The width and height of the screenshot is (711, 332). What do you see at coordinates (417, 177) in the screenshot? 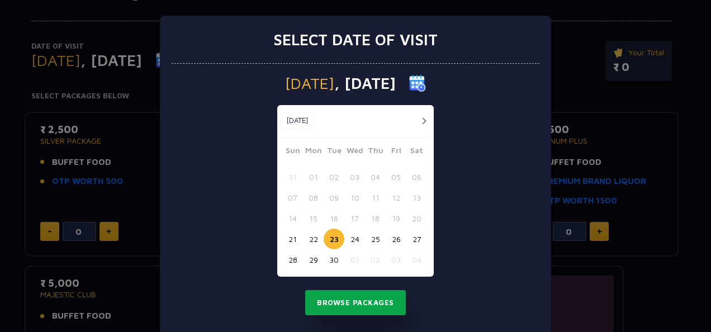
I see `button: 06` at bounding box center [417, 177].